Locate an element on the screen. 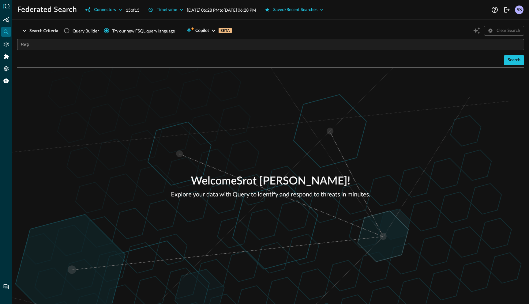 The image size is (529, 304). button: Saved/Recent Searches is located at coordinates (294, 10).